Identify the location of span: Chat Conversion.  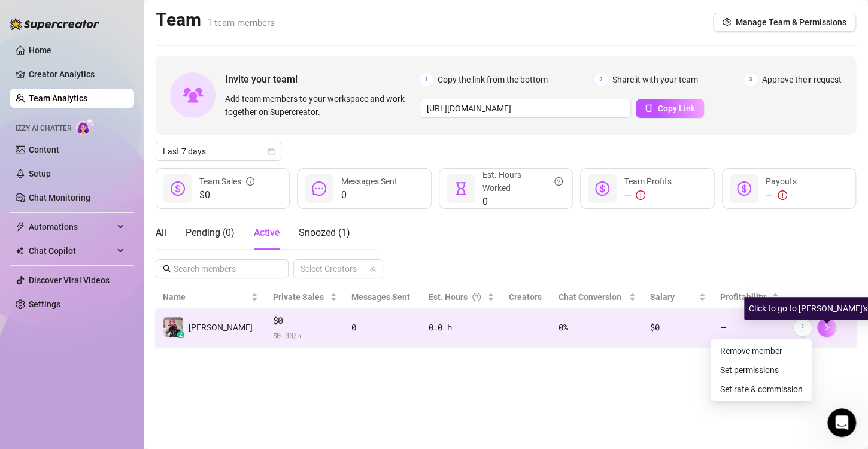
(590, 297).